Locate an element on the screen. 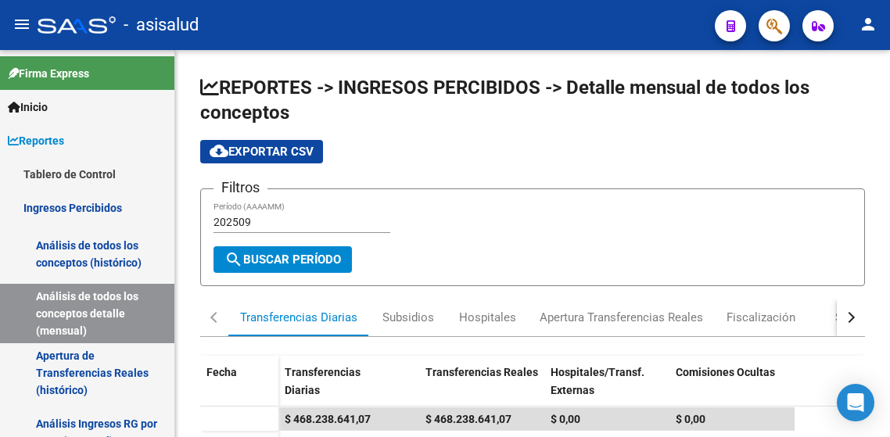 This screenshot has width=890, height=437. span: - asisalud is located at coordinates (161, 25).